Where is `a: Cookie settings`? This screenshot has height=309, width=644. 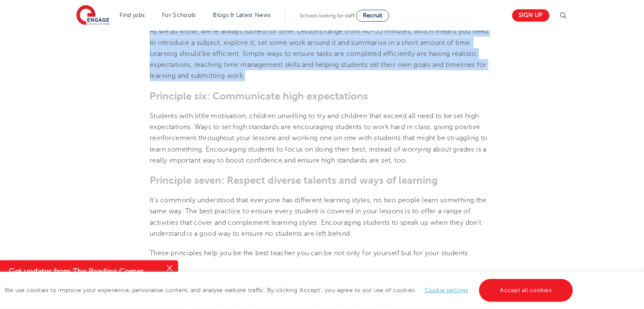 a: Cookie settings is located at coordinates (446, 290).